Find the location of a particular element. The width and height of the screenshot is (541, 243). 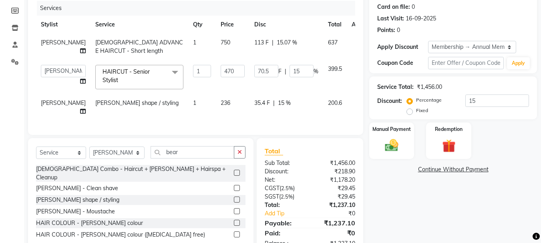

div: 16-09-2025 is located at coordinates (421, 18).